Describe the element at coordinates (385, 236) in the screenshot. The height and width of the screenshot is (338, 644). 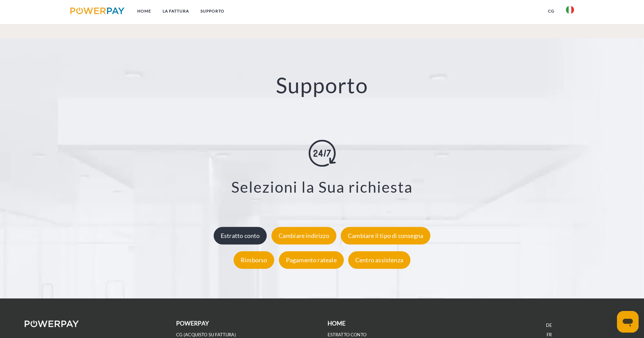
I see `div: Cambiare il tipo di consegna` at that location.